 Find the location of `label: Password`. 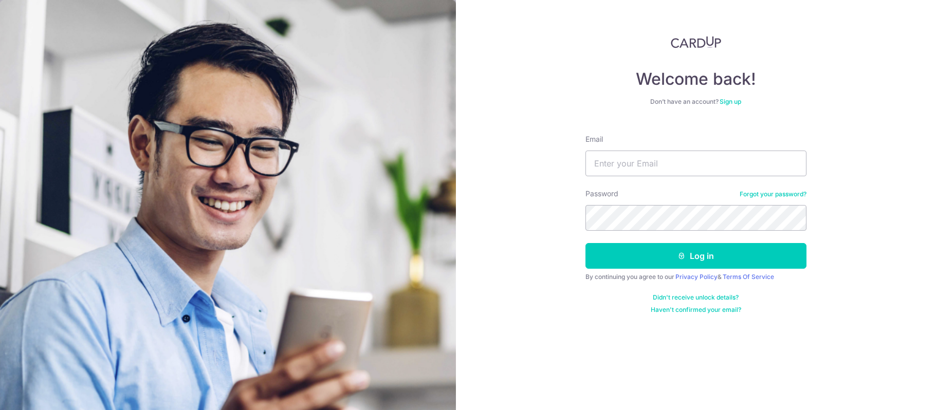

label: Password is located at coordinates (602, 194).